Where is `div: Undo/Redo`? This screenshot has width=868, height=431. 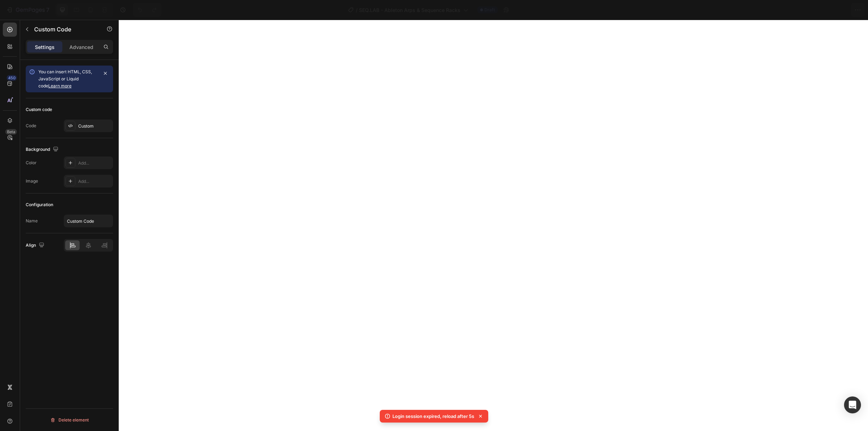
div: Undo/Redo is located at coordinates (147, 10).